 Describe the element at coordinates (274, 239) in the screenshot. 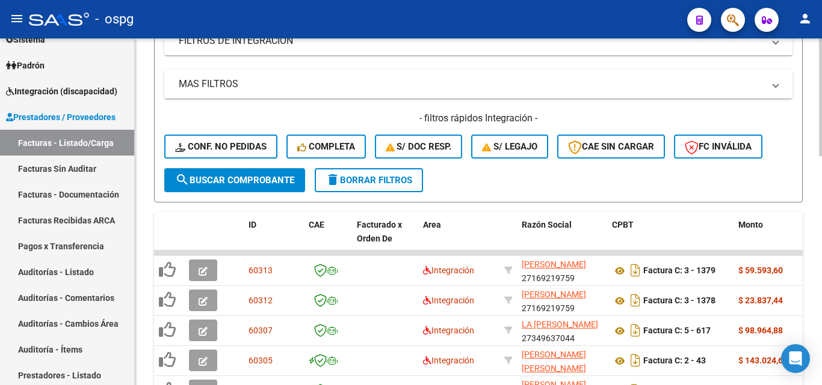

I see `datatable-header-cell: ID` at that location.